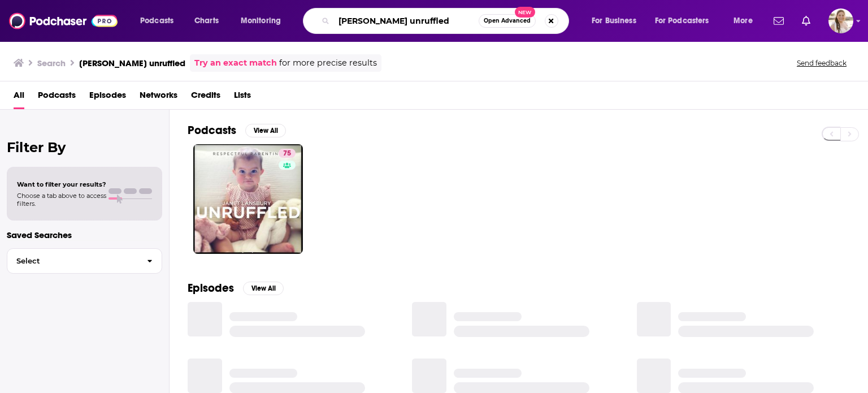 This screenshot has height=393, width=868. Describe the element at coordinates (19, 97) in the screenshot. I see `a: All` at that location.